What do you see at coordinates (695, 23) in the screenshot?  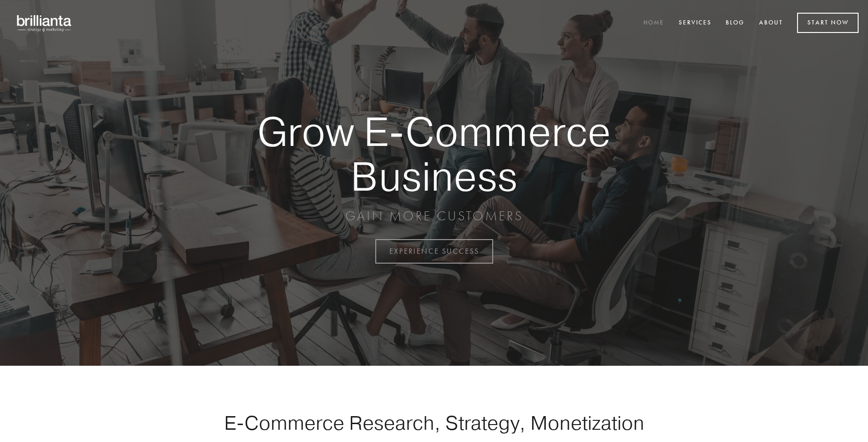 I see `a: Services` at bounding box center [695, 23].